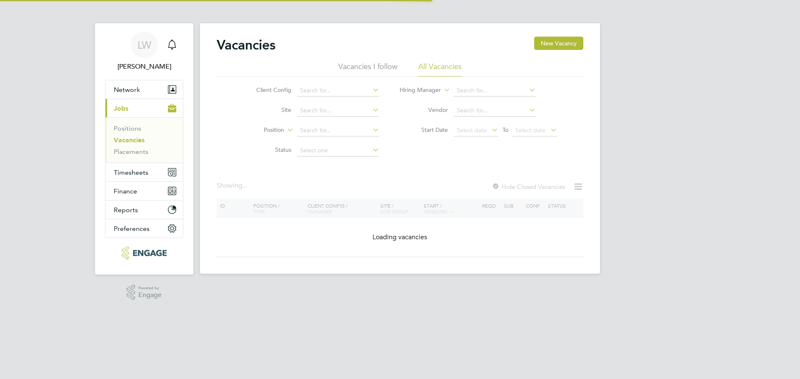 The height and width of the screenshot is (379, 800). Describe the element at coordinates (559, 43) in the screenshot. I see `button: New Vacancy` at that location.